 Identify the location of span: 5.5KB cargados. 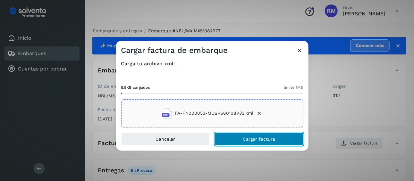
(136, 88).